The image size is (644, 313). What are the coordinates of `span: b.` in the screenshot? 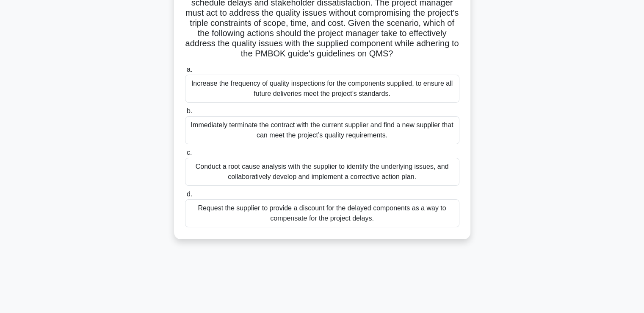 It's located at (190, 111).